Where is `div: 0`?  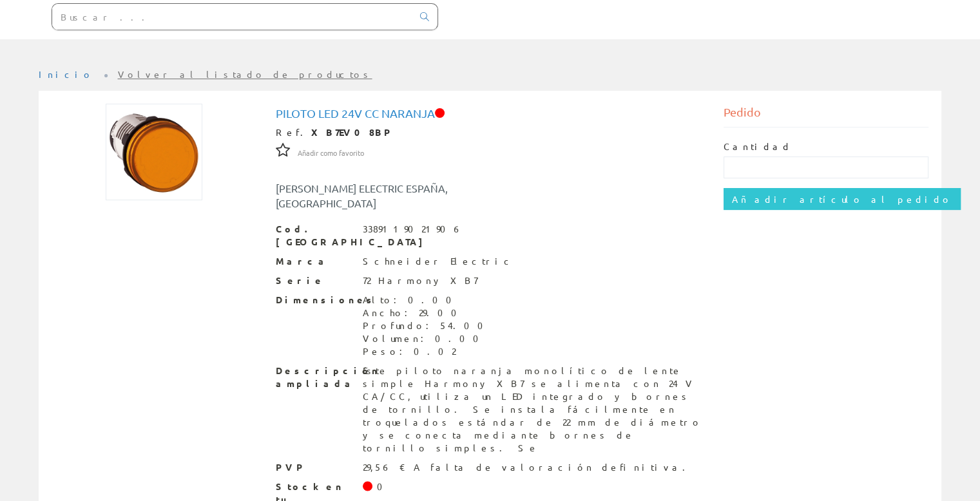
div: 0 is located at coordinates (384, 487).